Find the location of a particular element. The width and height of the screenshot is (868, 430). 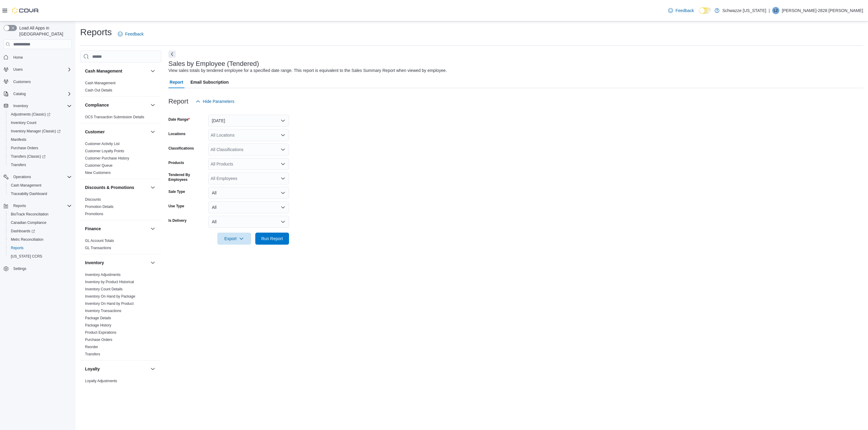

span: Washington CCRS is located at coordinates (40, 257).